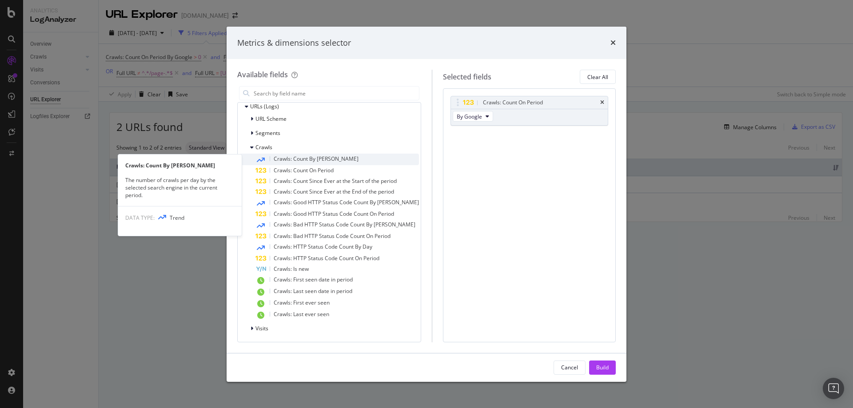  Describe the element at coordinates (597, 77) in the screenshot. I see `div: Clear All` at that location.